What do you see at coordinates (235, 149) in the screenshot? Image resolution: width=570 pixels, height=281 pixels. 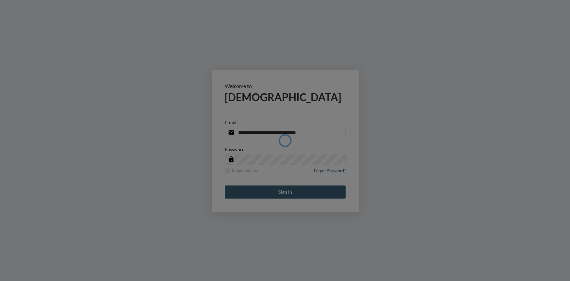 I see `p: Password` at bounding box center [235, 149].